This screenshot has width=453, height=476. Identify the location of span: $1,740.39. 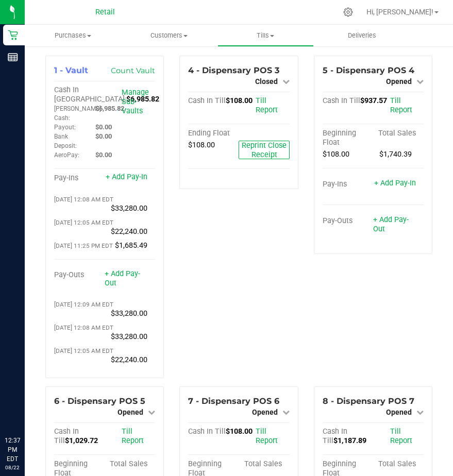
(395, 154).